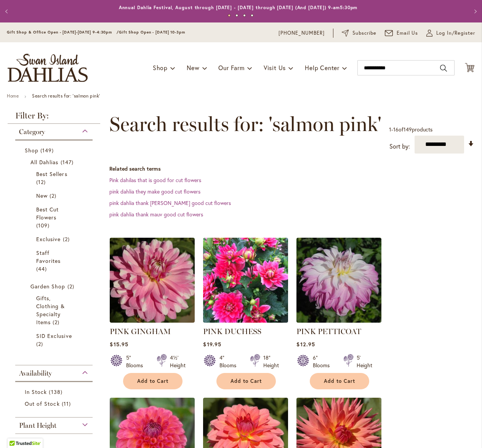 The height and width of the screenshot is (448, 482). Describe the element at coordinates (55, 260) in the screenshot. I see `a: Staff Favorites` at that location.